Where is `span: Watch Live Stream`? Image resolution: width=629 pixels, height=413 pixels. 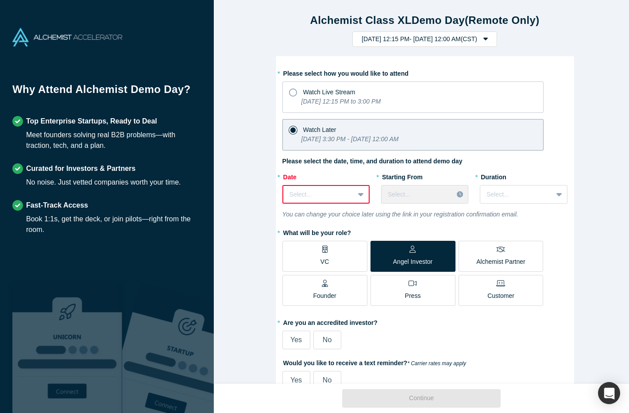 span: Watch Live Stream is located at coordinates (329, 92).